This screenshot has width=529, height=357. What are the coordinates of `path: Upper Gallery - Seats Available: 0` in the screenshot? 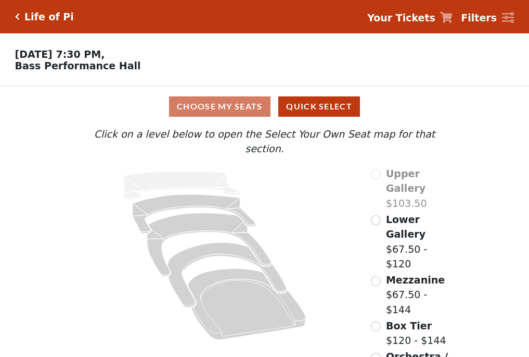 It's located at (182, 185).